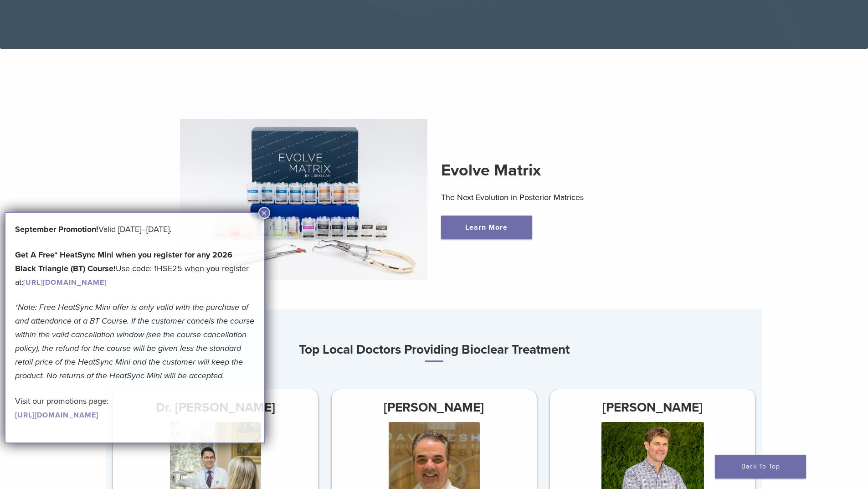 Image resolution: width=868 pixels, height=489 pixels. Describe the element at coordinates (761, 466) in the screenshot. I see `a: Back To Top` at that location.